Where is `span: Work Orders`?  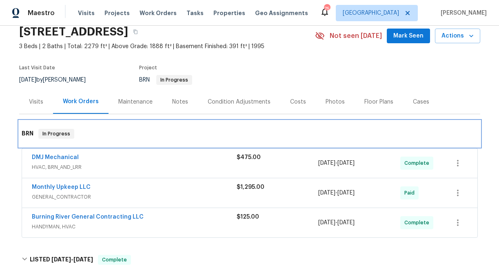
span: Work Orders is located at coordinates (158, 13).